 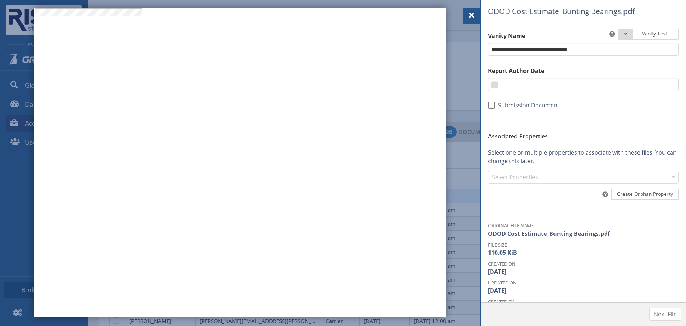 What do you see at coordinates (584, 71) in the screenshot?
I see `label: Report Author Date` at bounding box center [584, 71].